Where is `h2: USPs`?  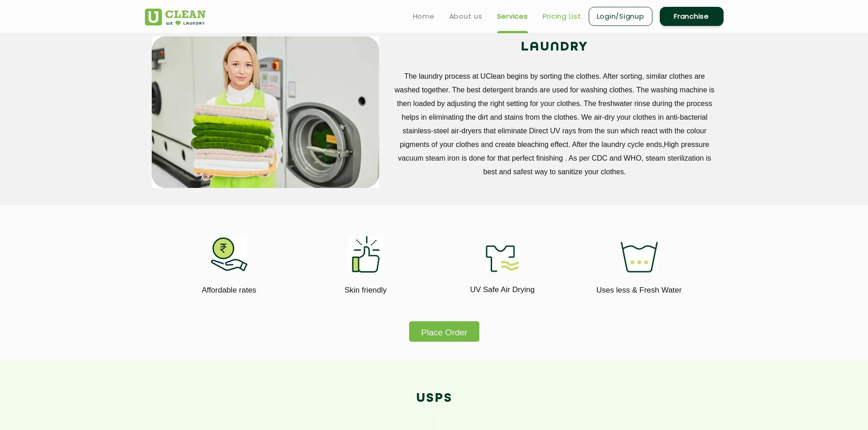
h2: USPs is located at coordinates (434, 399).